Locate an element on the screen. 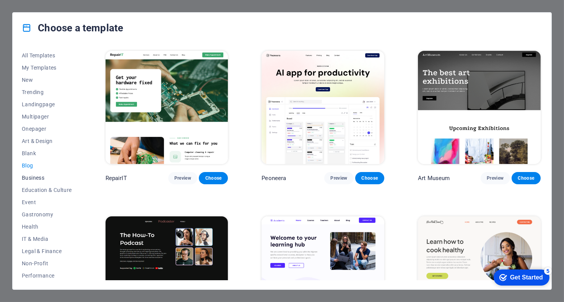 This screenshot has width=564, height=302. span: Blog is located at coordinates (47, 166).